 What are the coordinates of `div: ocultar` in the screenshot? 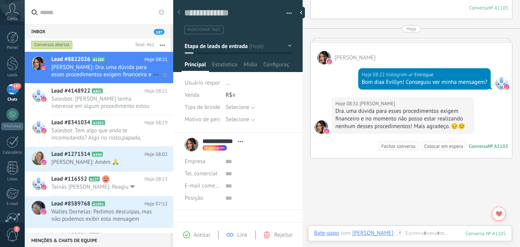 It's located at (301, 13).